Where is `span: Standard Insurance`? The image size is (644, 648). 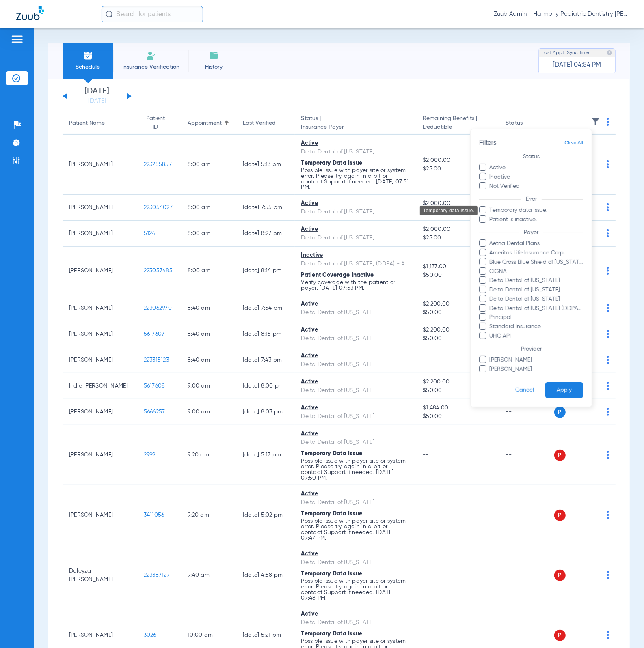
span: Standard Insurance is located at coordinates (536, 327).